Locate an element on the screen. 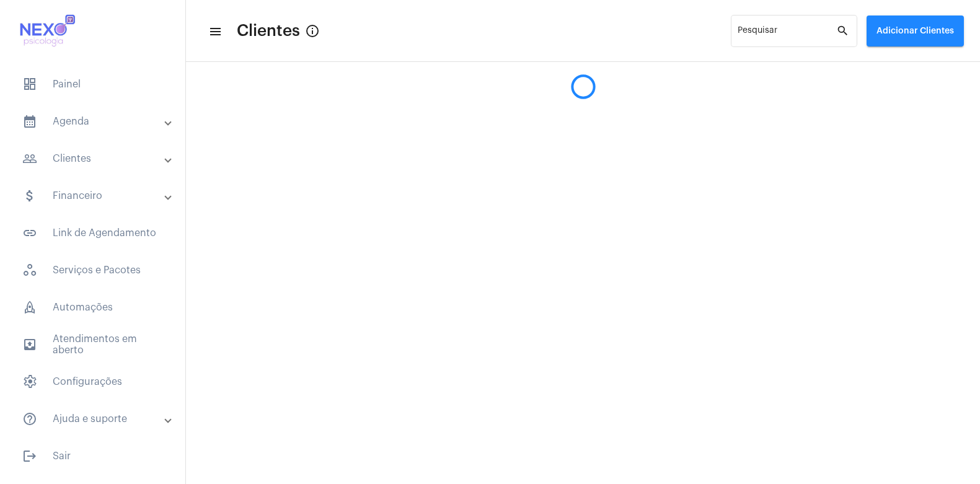 The width and height of the screenshot is (980, 484). span: Automações is located at coordinates (92, 307).